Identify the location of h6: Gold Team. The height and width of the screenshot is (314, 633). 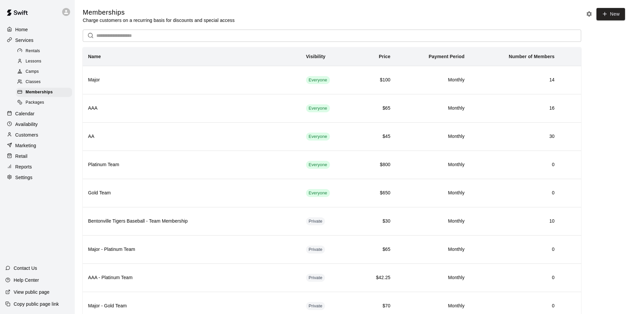
(192, 193).